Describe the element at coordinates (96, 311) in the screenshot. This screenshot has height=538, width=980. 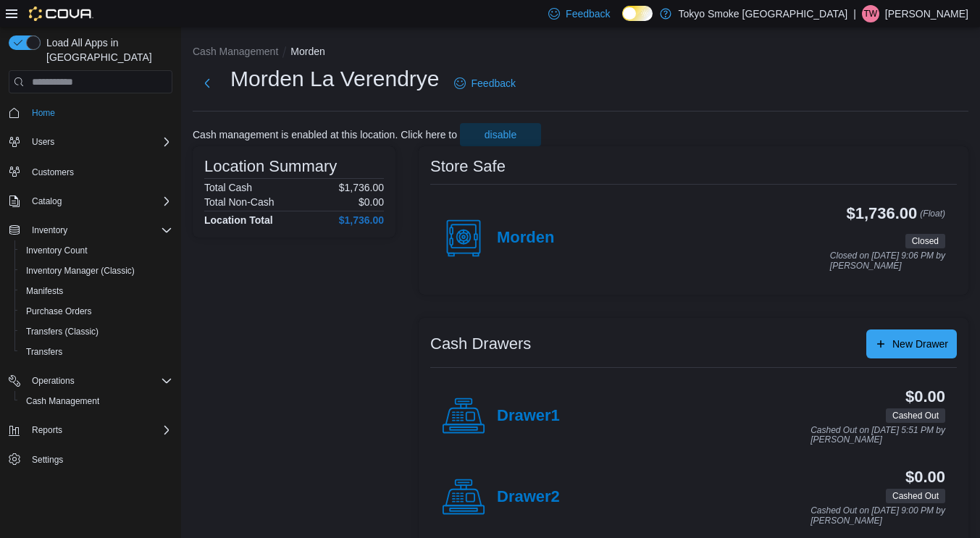
I see `button: Purchase Orders` at that location.